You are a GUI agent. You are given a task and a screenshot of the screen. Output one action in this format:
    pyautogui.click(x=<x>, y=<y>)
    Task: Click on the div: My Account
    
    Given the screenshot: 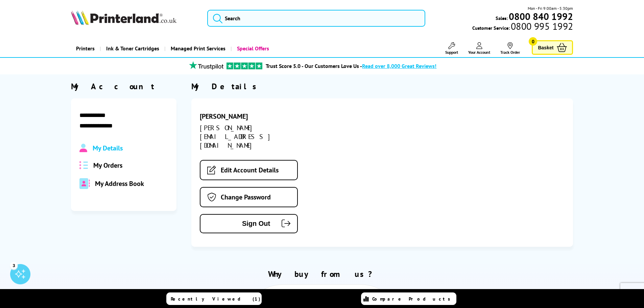 What is the action you would take?
    pyautogui.click(x=124, y=86)
    